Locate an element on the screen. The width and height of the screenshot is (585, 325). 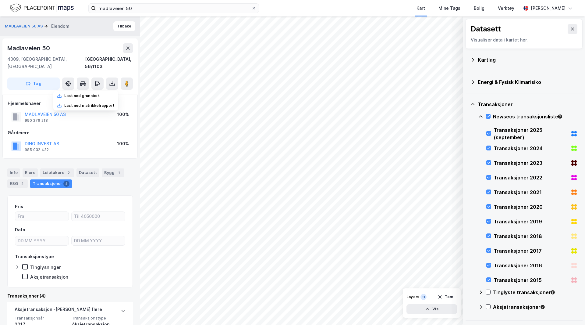
div: Eiendom is located at coordinates (60, 26).